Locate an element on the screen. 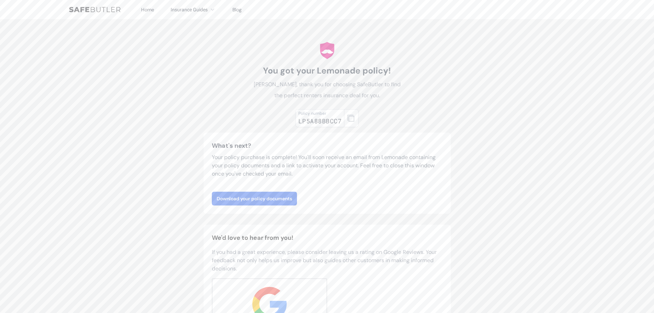 This screenshot has height=313, width=654. h3: What's next? is located at coordinates (327, 146).